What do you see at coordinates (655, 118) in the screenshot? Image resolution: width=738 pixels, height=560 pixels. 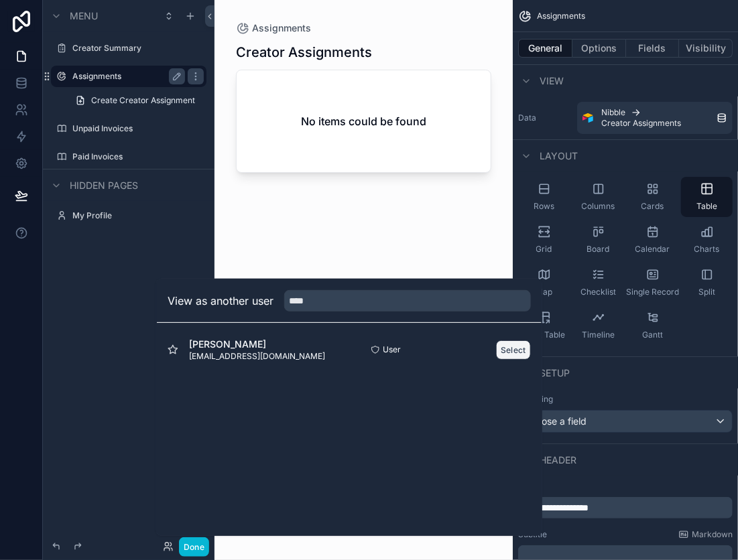 I see `a: NibbleCreator Assignments` at bounding box center [655, 118].